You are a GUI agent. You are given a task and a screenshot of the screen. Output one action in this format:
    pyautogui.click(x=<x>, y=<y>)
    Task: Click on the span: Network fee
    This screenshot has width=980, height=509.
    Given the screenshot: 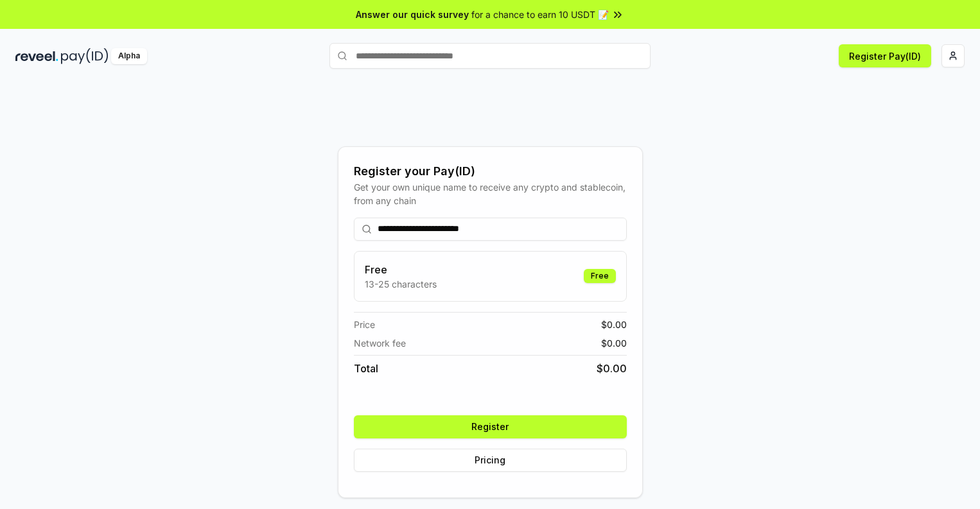 What is the action you would take?
    pyautogui.click(x=380, y=343)
    